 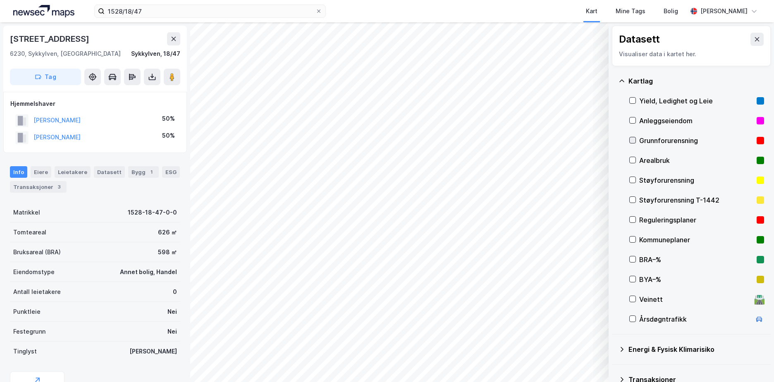 I want to click on div: Årsdøgntrafikk, so click(x=695, y=319).